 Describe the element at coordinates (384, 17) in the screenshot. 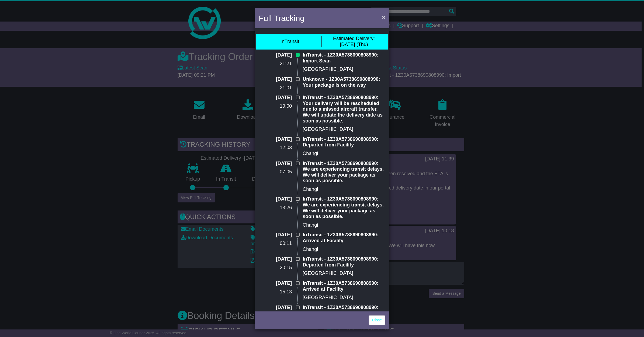

I see `button: Close` at that location.